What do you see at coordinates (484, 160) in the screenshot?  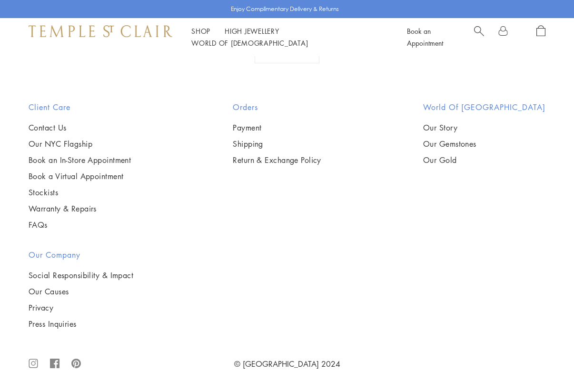 I see `a: Our Gold` at bounding box center [484, 160].